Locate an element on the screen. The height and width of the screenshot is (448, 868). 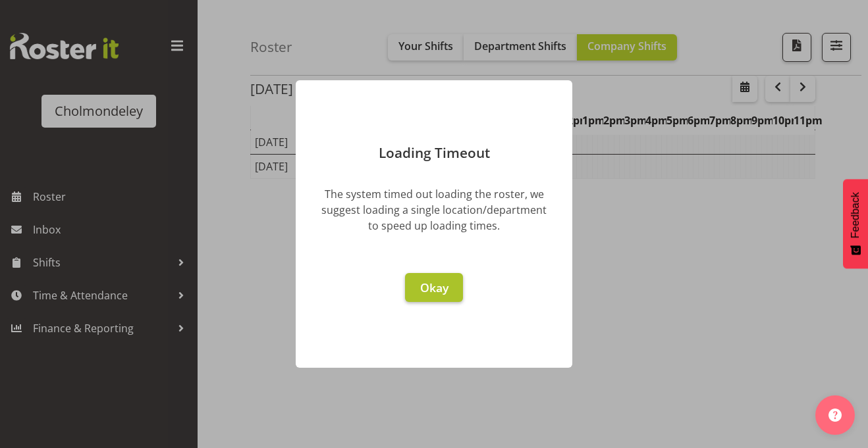
span: Okay is located at coordinates (434, 288).